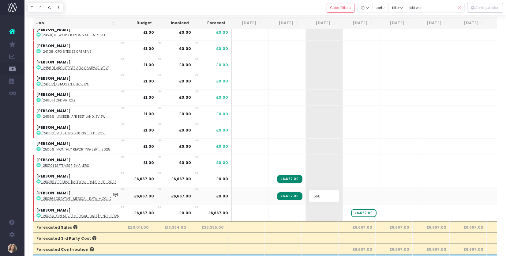 This screenshot has width=506, height=256. What do you see at coordinates (80, 216) in the screenshot?
I see `abbr: [25069] Creative Retainer - November 2025` at bounding box center [80, 216].